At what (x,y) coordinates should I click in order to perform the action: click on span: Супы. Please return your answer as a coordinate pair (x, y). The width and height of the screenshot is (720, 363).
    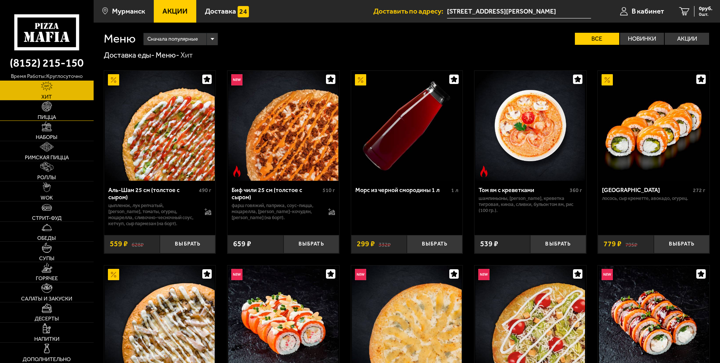
    Looking at the image, I should click on (47, 258).